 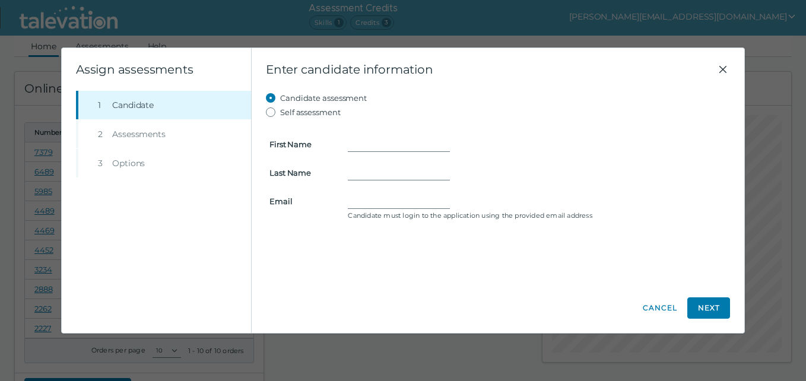 I want to click on label: Last Name, so click(x=301, y=173).